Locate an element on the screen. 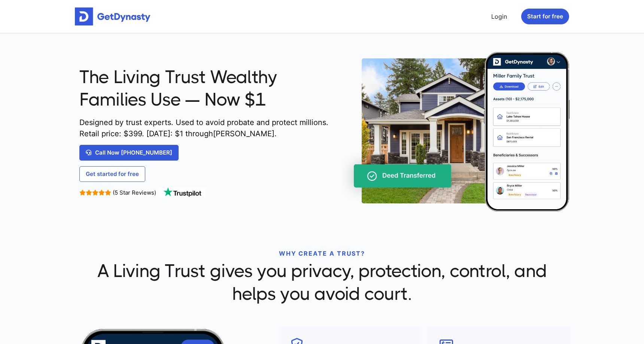  a: Login is located at coordinates (499, 16).